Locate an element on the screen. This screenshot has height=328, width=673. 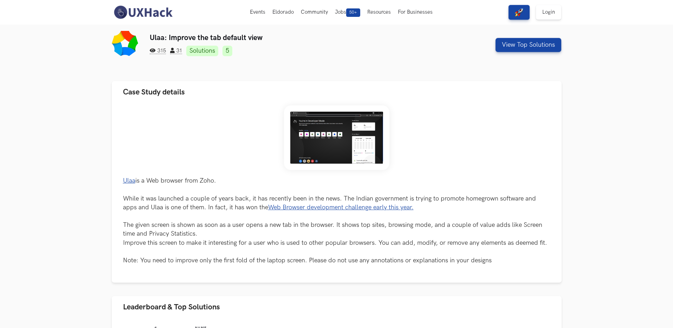
a: Ulaa is located at coordinates (129, 181).